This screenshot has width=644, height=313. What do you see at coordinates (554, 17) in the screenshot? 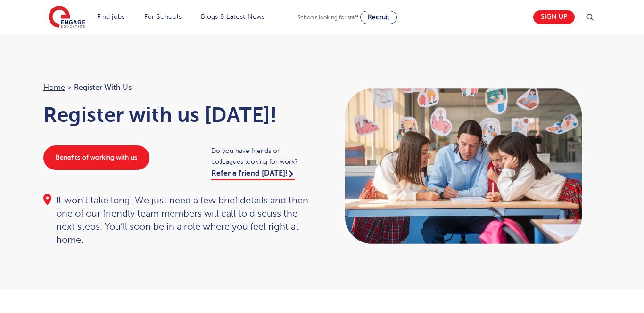
I see `a: Sign up` at bounding box center [554, 17].